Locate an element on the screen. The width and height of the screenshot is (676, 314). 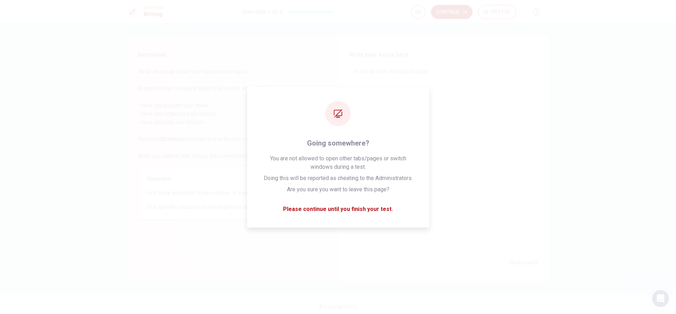
span: Directions is located at coordinates (220, 55).